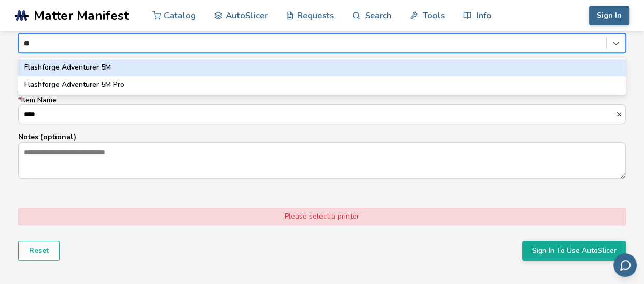 Image resolution: width=644 pixels, height=284 pixels. I want to click on div: Please select a printer, so click(322, 216).